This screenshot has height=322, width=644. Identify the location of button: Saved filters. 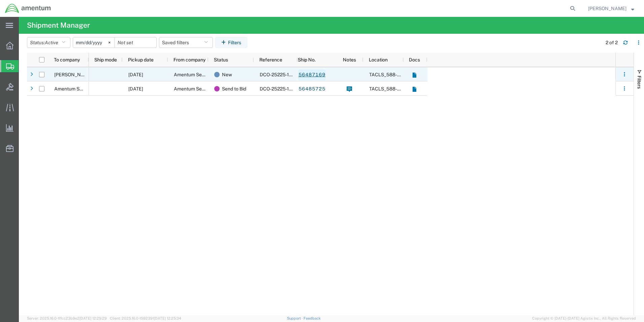
(186, 42).